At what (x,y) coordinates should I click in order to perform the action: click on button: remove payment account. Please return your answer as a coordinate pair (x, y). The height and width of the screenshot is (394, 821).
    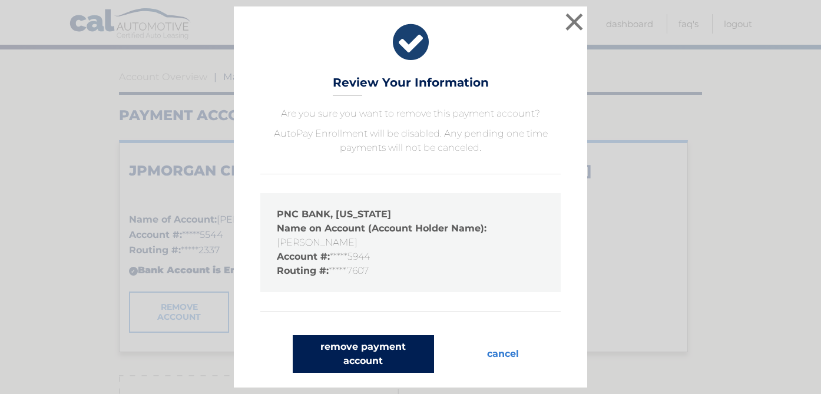
    Looking at the image, I should click on (363, 354).